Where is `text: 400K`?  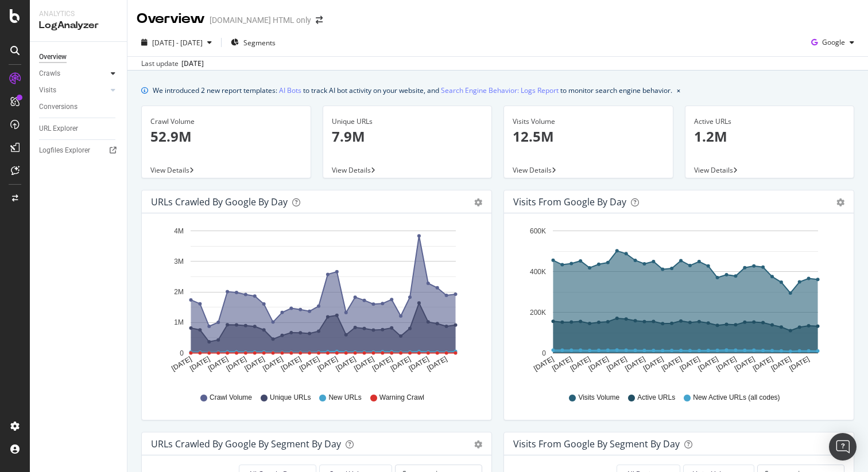 text: 400K is located at coordinates (537, 272).